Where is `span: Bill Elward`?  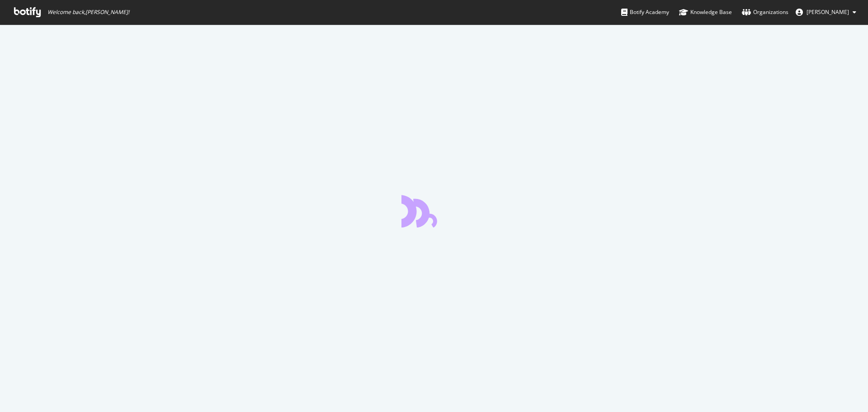 span: Bill Elward is located at coordinates (828, 12).